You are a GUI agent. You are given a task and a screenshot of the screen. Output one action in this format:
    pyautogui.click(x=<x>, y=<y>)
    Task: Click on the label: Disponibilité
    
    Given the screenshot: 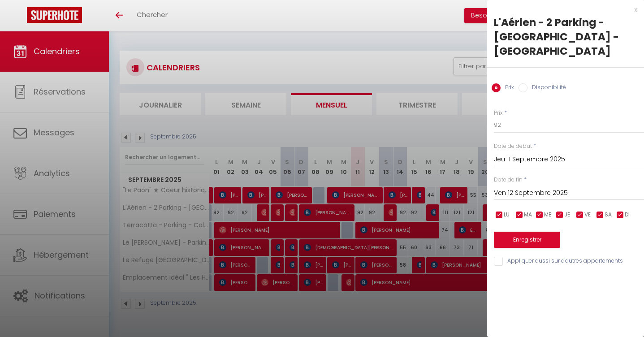 What is the action you would take?
    pyautogui.click(x=547, y=88)
    